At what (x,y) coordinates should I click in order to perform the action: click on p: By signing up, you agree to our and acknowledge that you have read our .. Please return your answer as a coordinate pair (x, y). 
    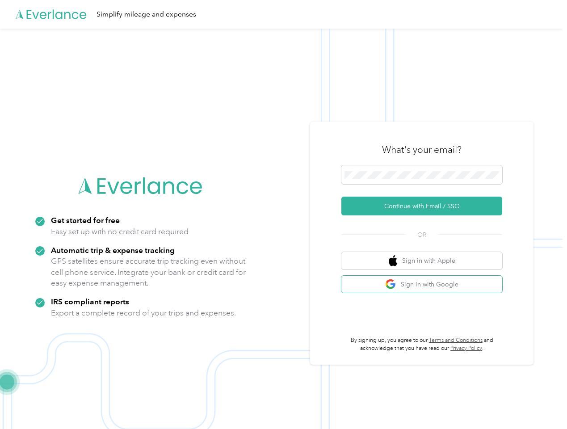
    Looking at the image, I should click on (421, 344).